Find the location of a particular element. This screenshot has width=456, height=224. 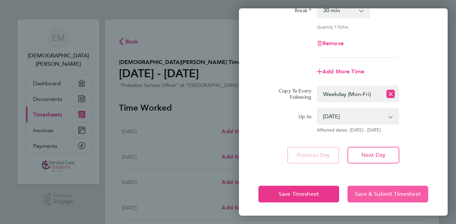

button: Add More Time is located at coordinates (341, 72).